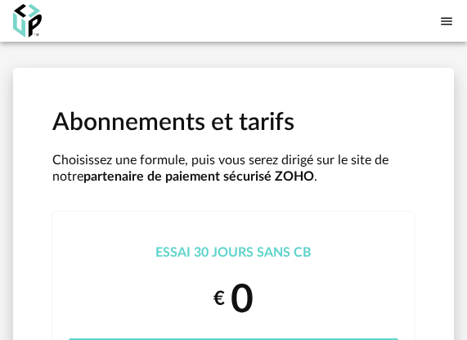 The height and width of the screenshot is (340, 467). Describe the element at coordinates (446, 20) in the screenshot. I see `span: Menu icon` at that location.